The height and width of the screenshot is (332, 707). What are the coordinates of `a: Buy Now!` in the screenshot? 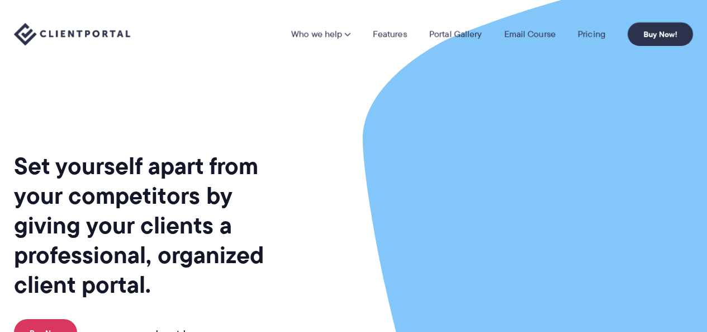 It's located at (660, 34).